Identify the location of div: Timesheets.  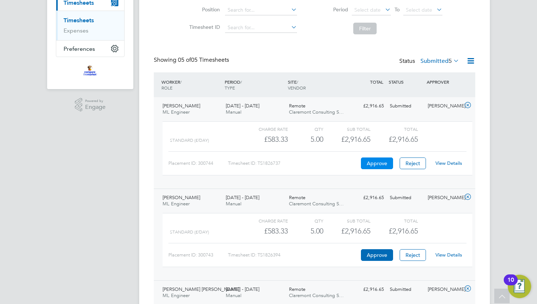
(90, 25).